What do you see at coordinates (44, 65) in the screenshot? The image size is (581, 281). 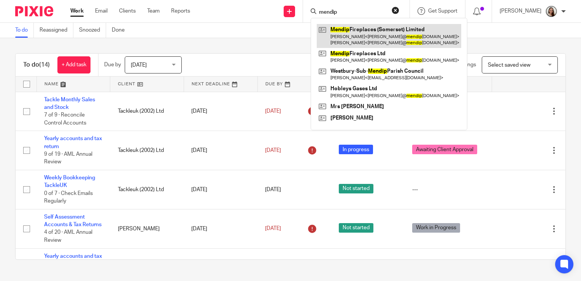 I see `span: (14)` at bounding box center [44, 65].